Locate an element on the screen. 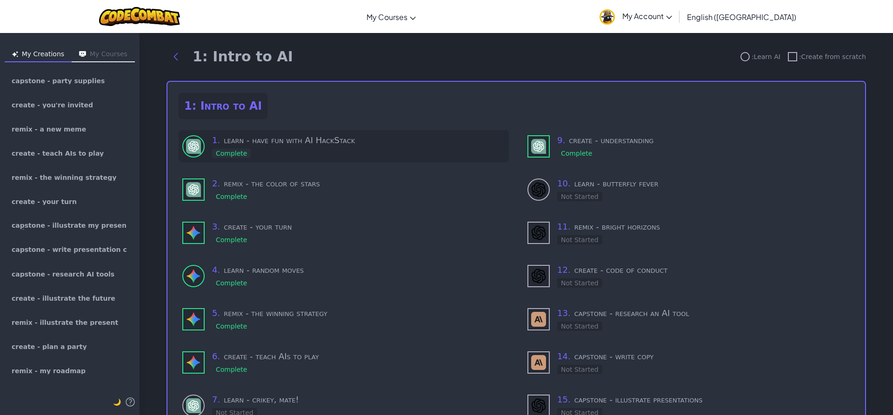  span: 6 . is located at coordinates (216, 356).